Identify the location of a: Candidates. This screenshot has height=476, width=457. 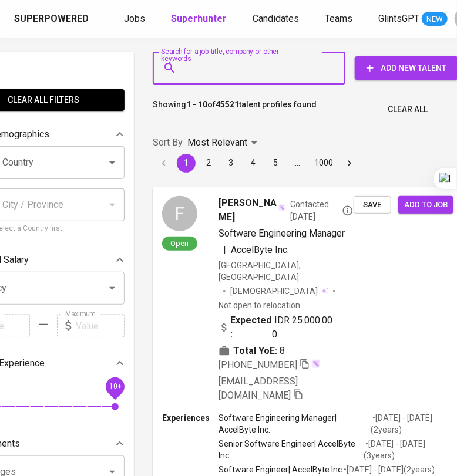
(276, 18).